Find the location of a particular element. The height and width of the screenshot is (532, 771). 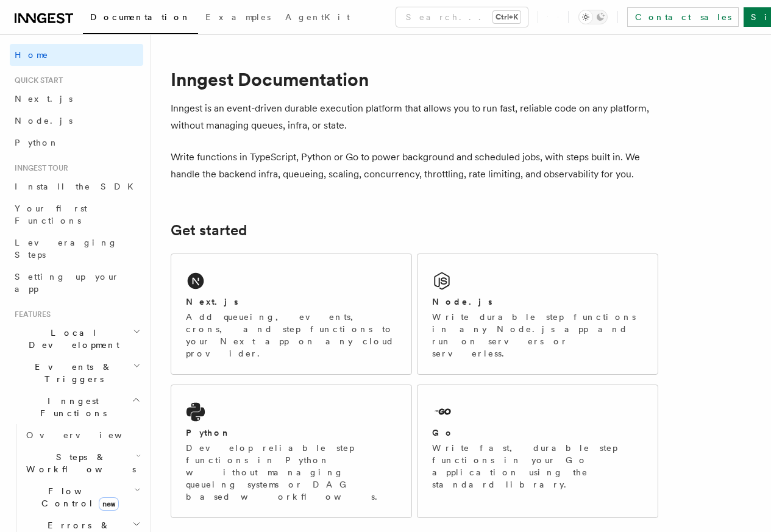

p: Develop reliable step functions in Python without managing queueing systems or DAG based workflows. is located at coordinates (291, 472).